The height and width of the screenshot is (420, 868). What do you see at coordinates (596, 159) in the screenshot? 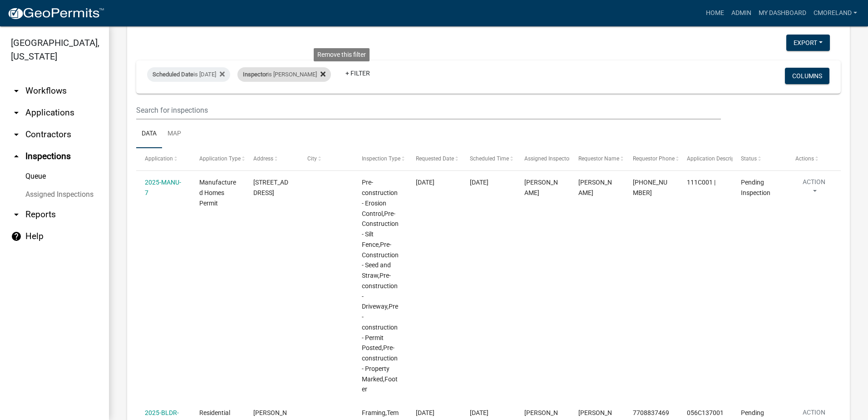
I see `datatable-header-cell: Requestor Name` at bounding box center [596, 159].